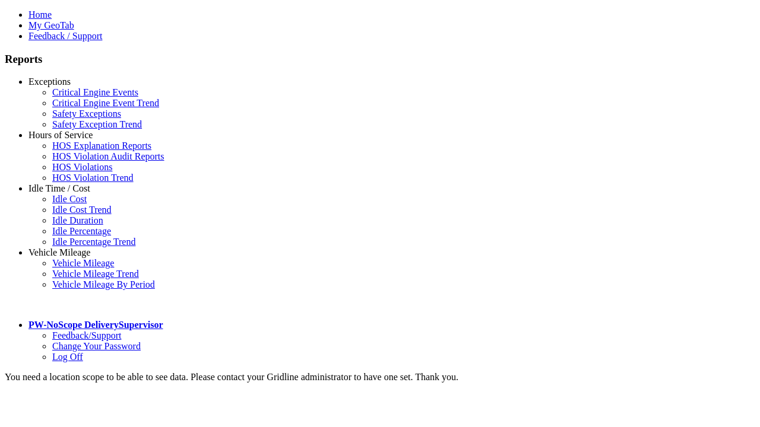 The width and height of the screenshot is (760, 427). I want to click on a: HOS Violations, so click(82, 167).